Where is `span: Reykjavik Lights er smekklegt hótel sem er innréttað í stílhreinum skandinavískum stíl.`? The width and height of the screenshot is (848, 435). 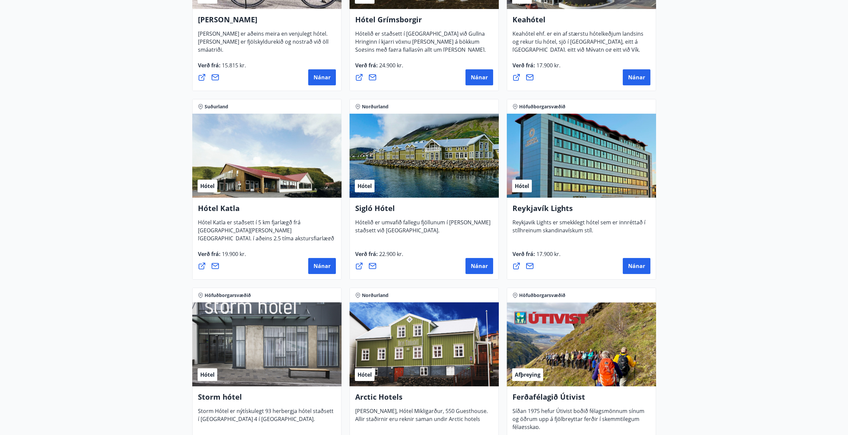
span: Reykjavik Lights er smekklegt hótel sem er innréttað í stílhreinum skandinavískum stíl. is located at coordinates (579, 229).